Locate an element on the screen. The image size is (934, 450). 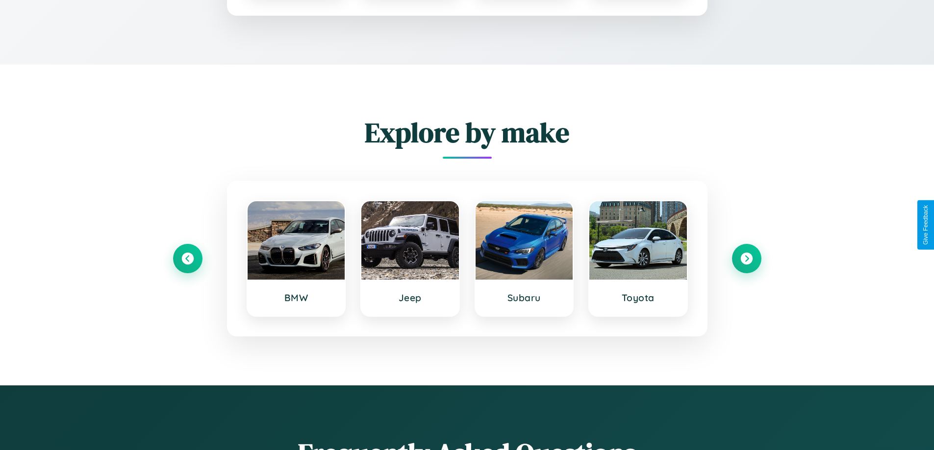
h3: Toyota is located at coordinates (638, 298).